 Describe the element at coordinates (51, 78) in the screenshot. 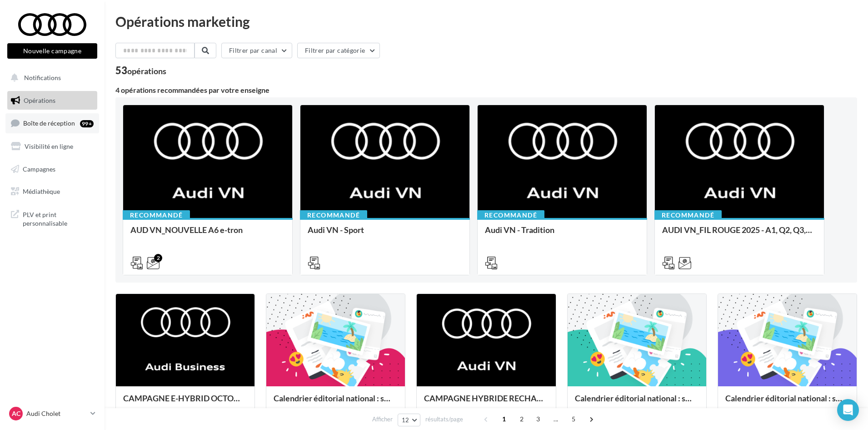

I see `button: Notifications` at that location.